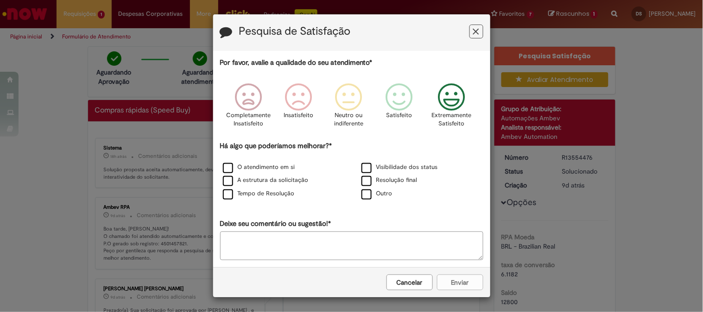 This screenshot has height=312, width=703. What do you see at coordinates (349, 120) in the screenshot?
I see `p: Neutro ou indiferente` at bounding box center [349, 120].